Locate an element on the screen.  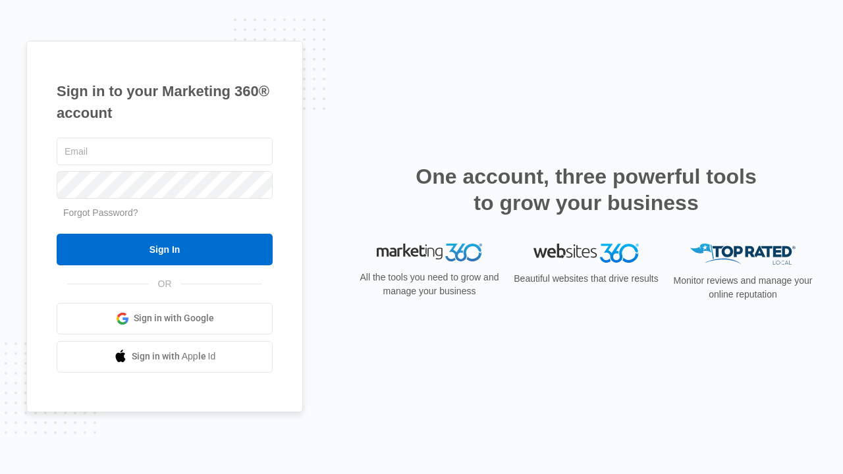
p: Beautiful websites that drive results is located at coordinates (586, 279).